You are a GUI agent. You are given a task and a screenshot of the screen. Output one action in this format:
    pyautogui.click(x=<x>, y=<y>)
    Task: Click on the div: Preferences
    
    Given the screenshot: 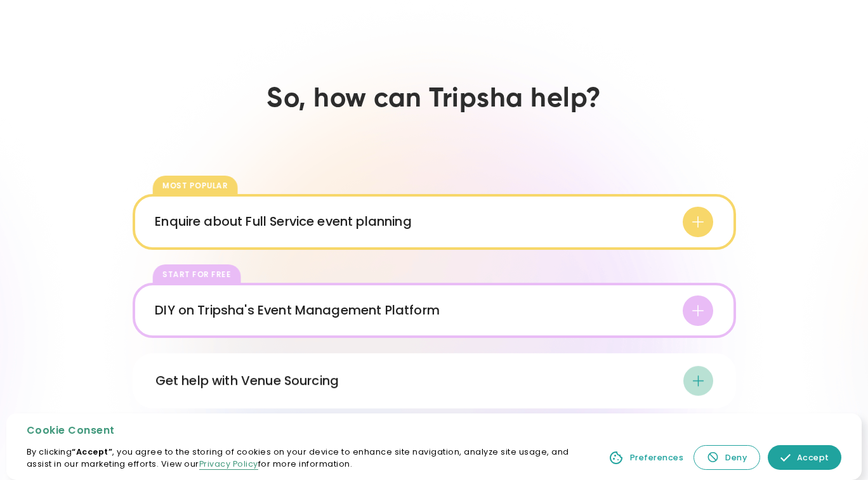 What is the action you would take?
    pyautogui.click(x=657, y=457)
    